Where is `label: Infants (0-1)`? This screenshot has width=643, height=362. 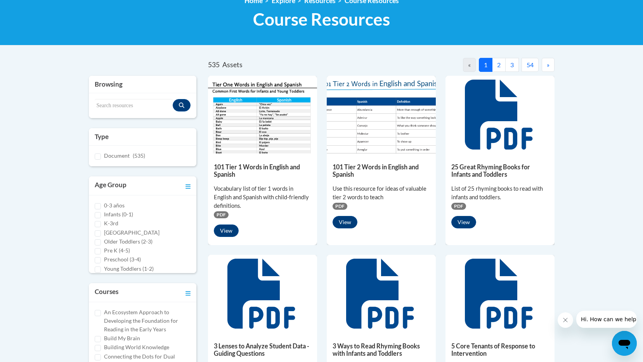
label: Infants (0-1) is located at coordinates (118, 214).